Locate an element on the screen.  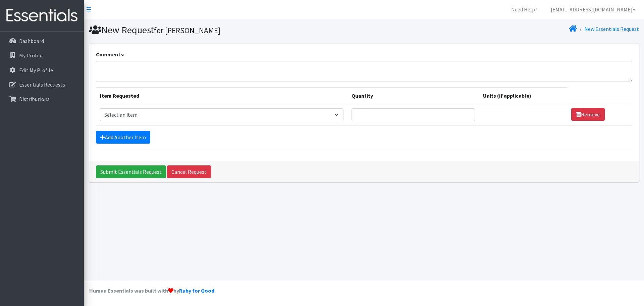
a: Dashboard is located at coordinates (42, 41).